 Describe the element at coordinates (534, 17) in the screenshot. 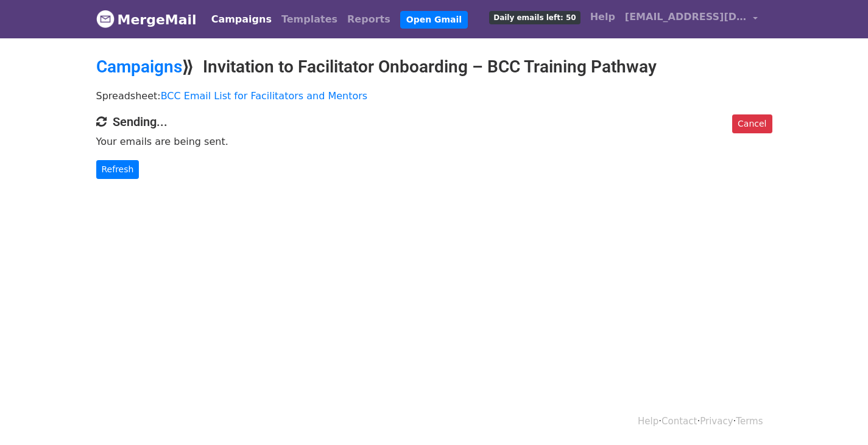

I see `a: Daily emails left: 50` at that location.